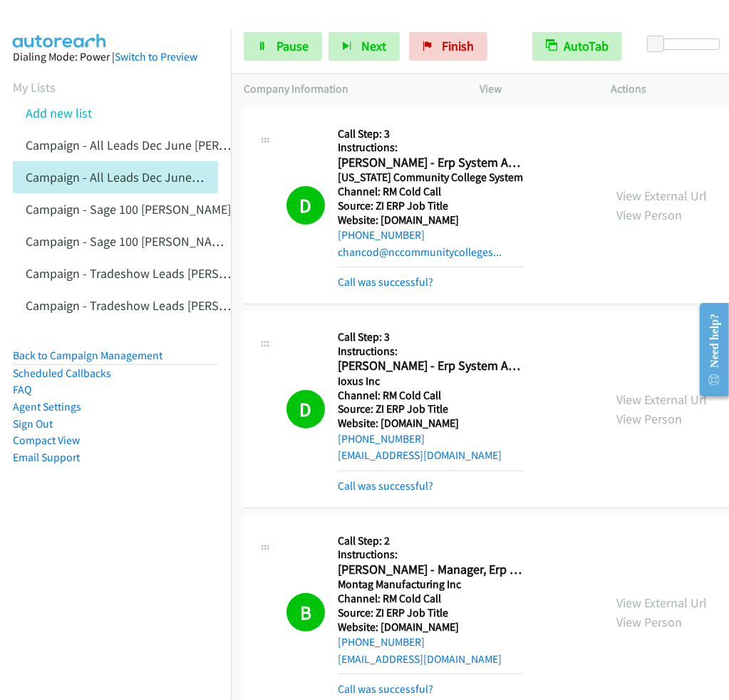 This screenshot has height=700, width=729. I want to click on h5: Montag Manufacturing Inc, so click(430, 585).